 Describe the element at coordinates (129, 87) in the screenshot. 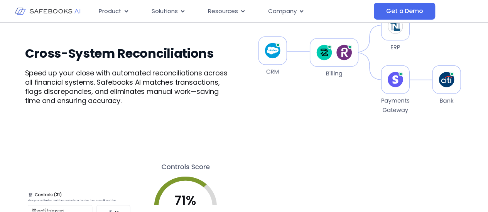

I see `p: Speed up your close with automated reconciliations across all financial systems. Safebooks AI mat...` at that location.